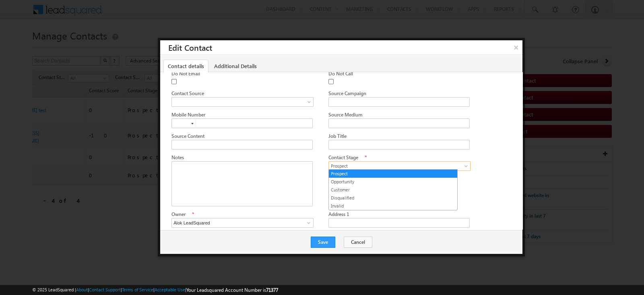 The image size is (644, 295). I want to click on a: Opportunity, so click(393, 182).